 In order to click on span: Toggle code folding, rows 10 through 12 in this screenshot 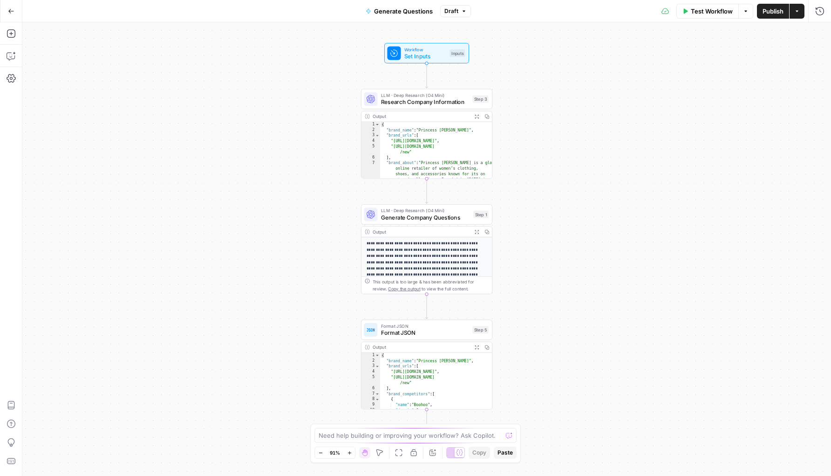, I will do `click(377, 410)`.